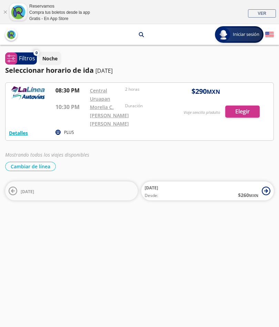 The height and width of the screenshot is (327, 279). I want to click on p: Seleccionar horario de ida, so click(49, 70).